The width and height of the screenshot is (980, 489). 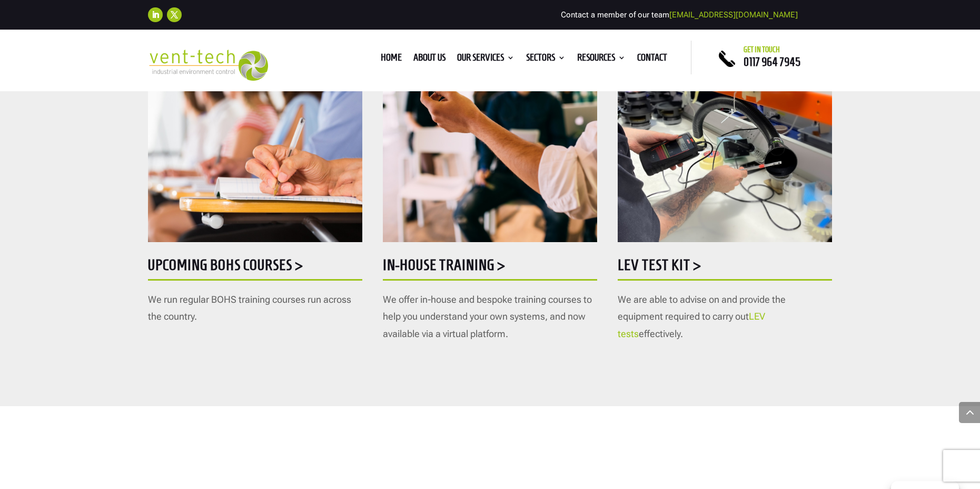 I want to click on a: Contact, so click(x=652, y=60).